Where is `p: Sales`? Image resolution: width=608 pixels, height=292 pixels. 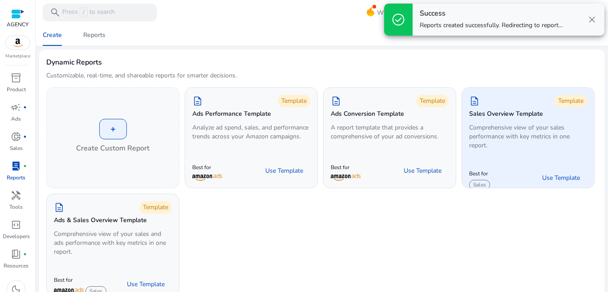 p: Sales is located at coordinates (16, 148).